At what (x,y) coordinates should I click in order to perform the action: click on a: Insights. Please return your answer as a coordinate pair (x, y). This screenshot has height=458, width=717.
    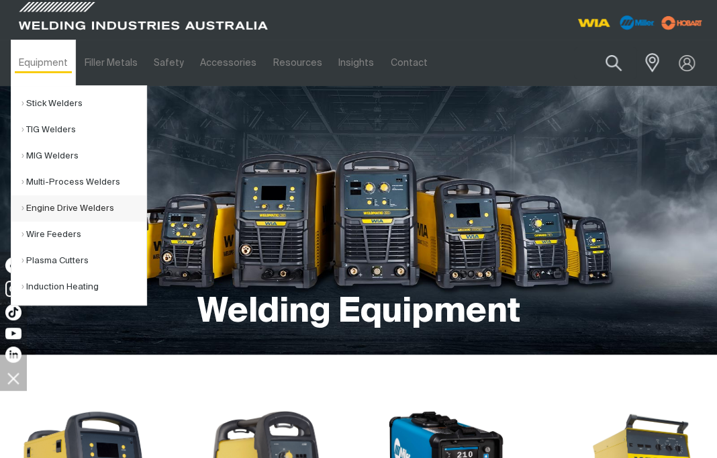
    Looking at the image, I should click on (356, 62).